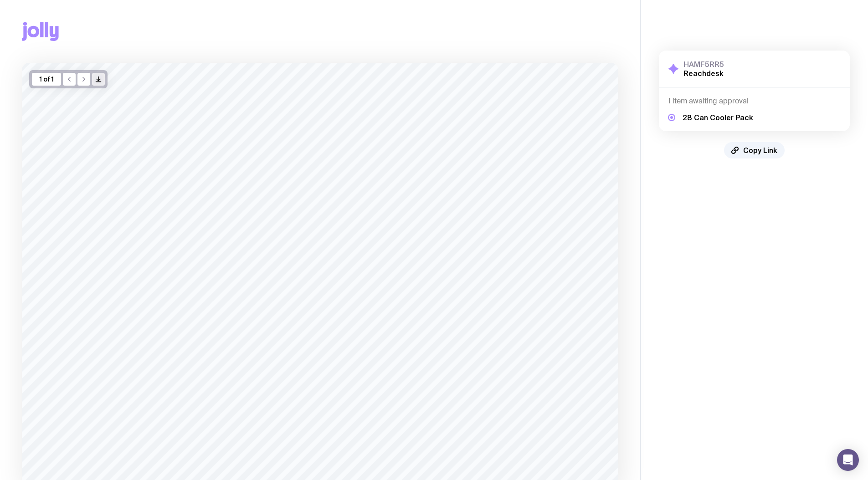 The height and width of the screenshot is (480, 868). What do you see at coordinates (704, 73) in the screenshot?
I see `h2: Reachdesk` at bounding box center [704, 73].